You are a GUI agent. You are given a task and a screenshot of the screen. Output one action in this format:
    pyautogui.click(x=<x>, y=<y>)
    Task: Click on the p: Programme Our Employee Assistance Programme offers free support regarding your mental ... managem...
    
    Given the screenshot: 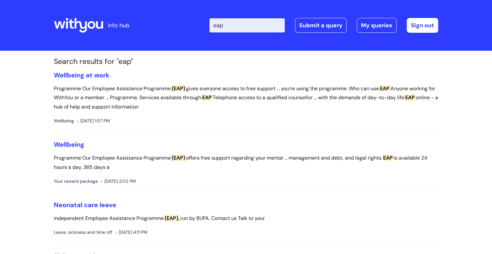 What is the action you would take?
    pyautogui.click(x=246, y=162)
    